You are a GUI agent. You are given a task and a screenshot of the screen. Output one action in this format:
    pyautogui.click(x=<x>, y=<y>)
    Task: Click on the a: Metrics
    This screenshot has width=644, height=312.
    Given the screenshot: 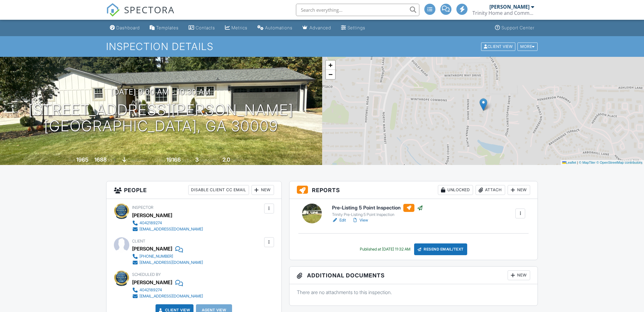 What is the action you would take?
    pyautogui.click(x=236, y=28)
    